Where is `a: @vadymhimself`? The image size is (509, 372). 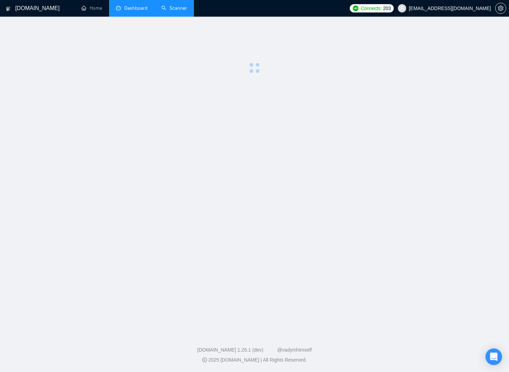
a: @vadymhimself is located at coordinates (294, 350).